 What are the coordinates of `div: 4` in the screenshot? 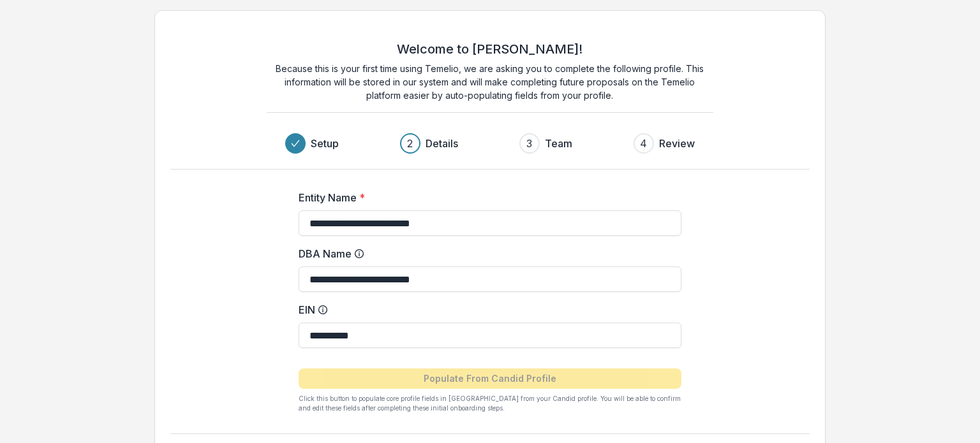 It's located at (643, 143).